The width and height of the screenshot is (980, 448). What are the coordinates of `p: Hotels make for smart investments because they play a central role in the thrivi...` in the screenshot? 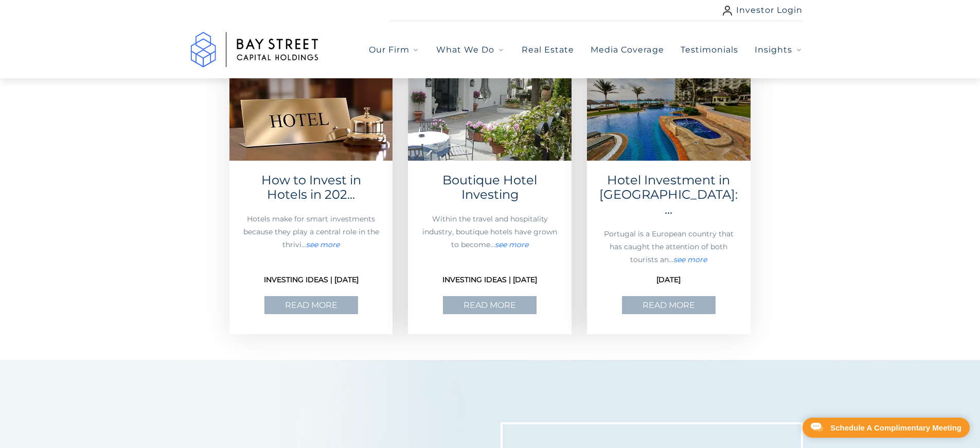 It's located at (311, 232).